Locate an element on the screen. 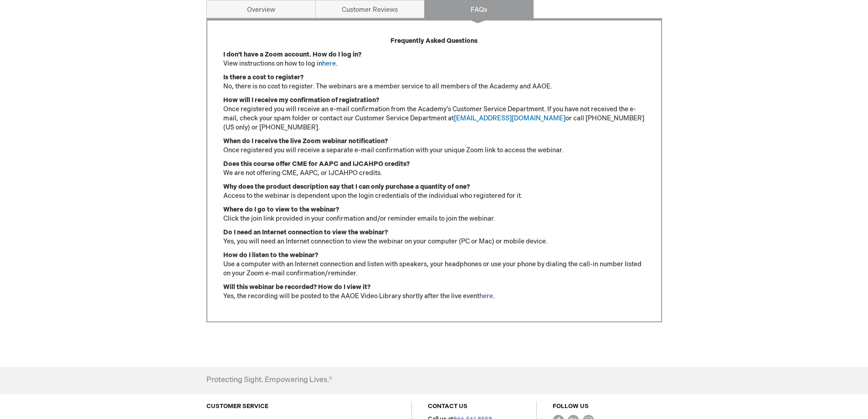 The width and height of the screenshot is (868, 419). a: FOLLOW US is located at coordinates (571, 406).